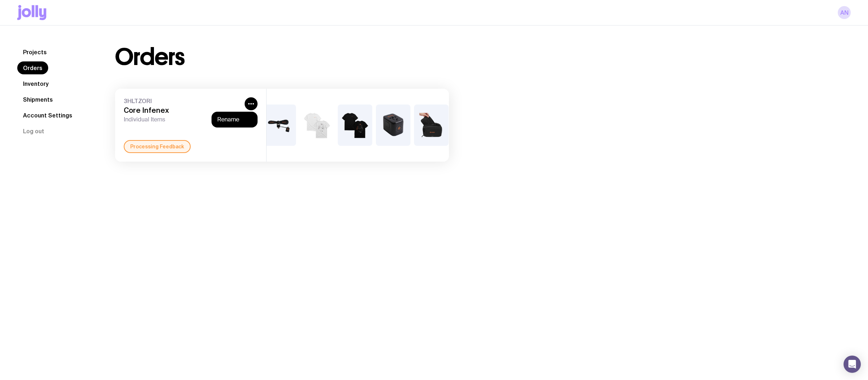 This screenshot has height=380, width=868. Describe the element at coordinates (183, 120) in the screenshot. I see `span: Individual Items` at that location.